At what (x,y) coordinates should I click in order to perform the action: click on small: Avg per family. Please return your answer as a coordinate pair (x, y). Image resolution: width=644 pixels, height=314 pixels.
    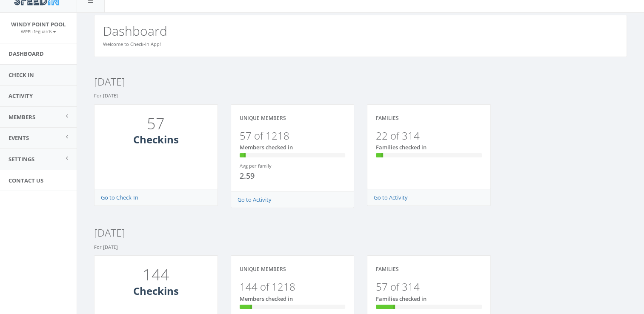
    Looking at the image, I should click on (255, 166).